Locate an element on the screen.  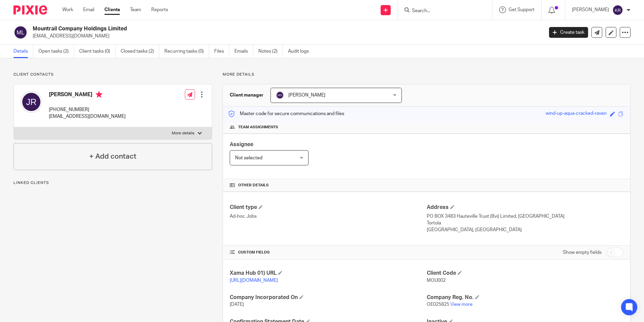
a: Client tasks (0) is located at coordinates (98, 51).